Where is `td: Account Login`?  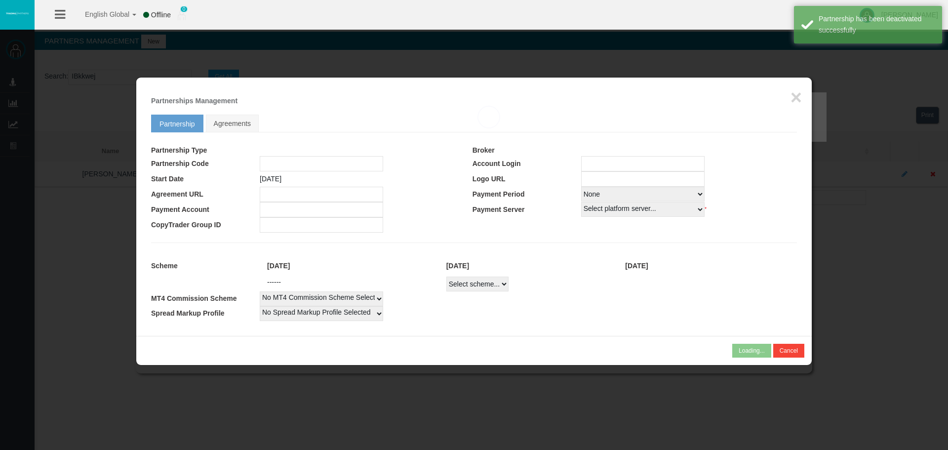 td: Account Login is located at coordinates (527, 163).